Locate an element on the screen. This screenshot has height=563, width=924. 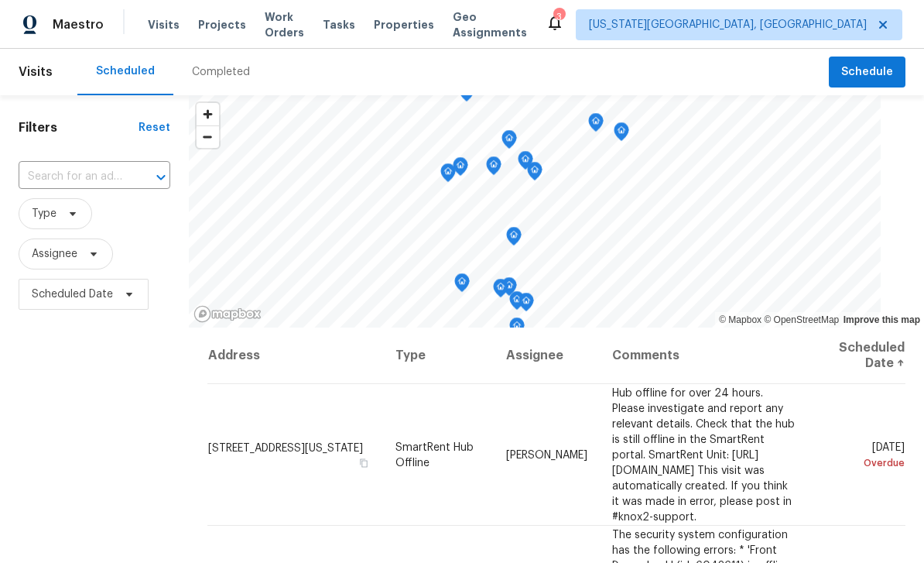
span: Geo Assignments is located at coordinates (490, 25).